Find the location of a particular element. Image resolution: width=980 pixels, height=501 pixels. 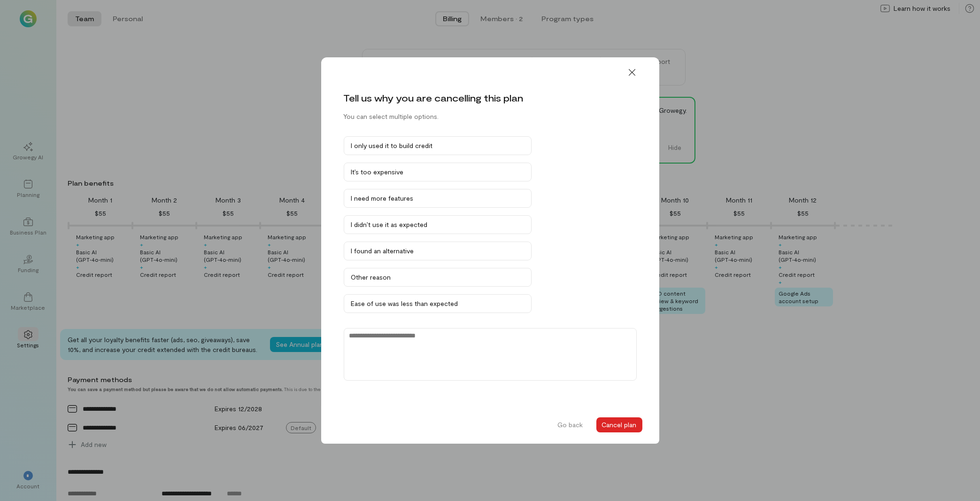

div: It’s too expensive is located at coordinates (438, 172).